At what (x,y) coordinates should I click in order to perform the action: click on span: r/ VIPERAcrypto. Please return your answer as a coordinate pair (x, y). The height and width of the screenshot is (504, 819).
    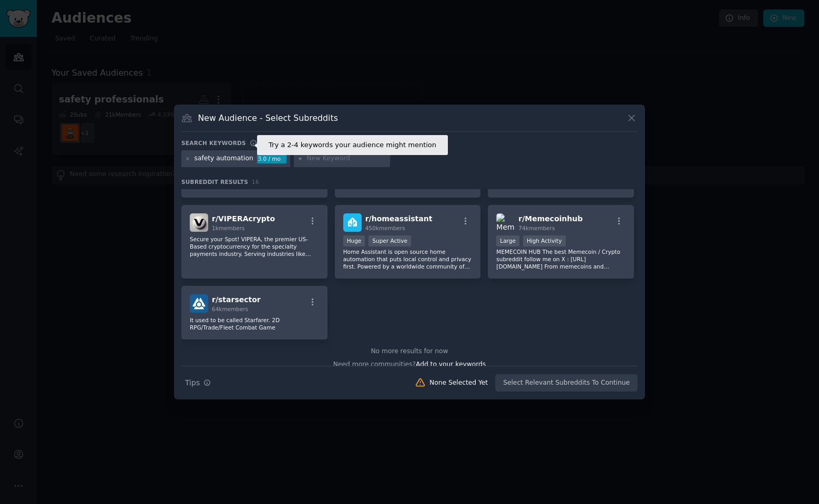
    Looking at the image, I should click on (244, 219).